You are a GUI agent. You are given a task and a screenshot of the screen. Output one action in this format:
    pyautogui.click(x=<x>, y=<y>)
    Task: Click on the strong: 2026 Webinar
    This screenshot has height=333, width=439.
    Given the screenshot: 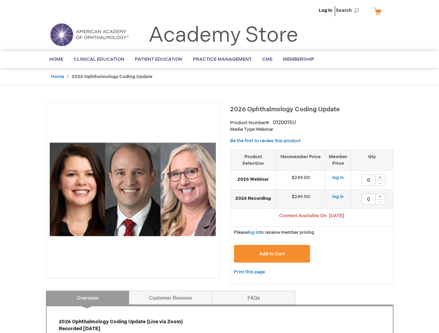 What is the action you would take?
    pyautogui.click(x=253, y=180)
    